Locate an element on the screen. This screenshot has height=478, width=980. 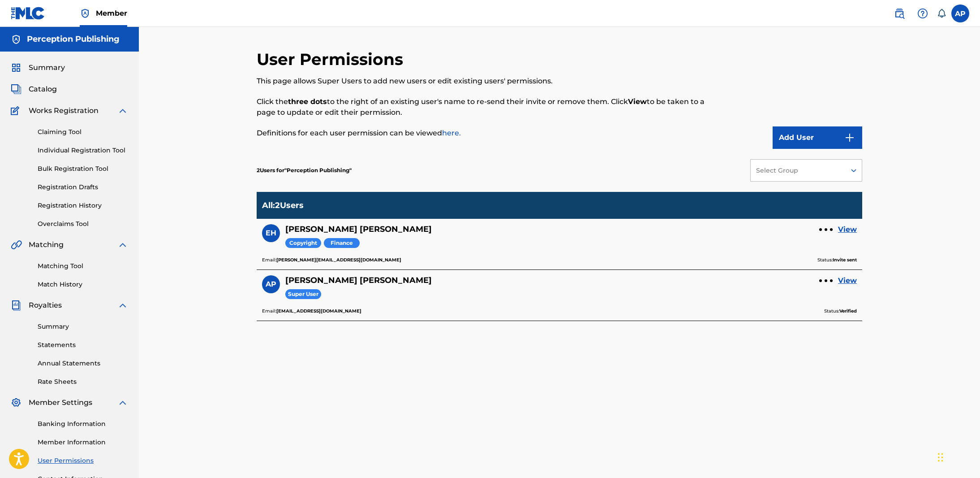
p: Definitions for each user permission can be viewed is located at coordinates (490, 133).